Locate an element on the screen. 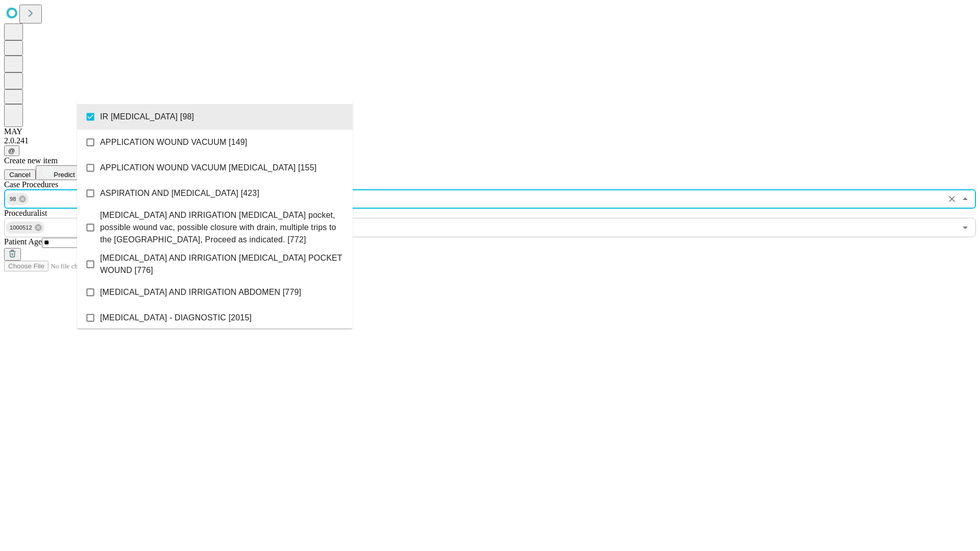 The height and width of the screenshot is (551, 980). div: 1000512 is located at coordinates (25, 227).